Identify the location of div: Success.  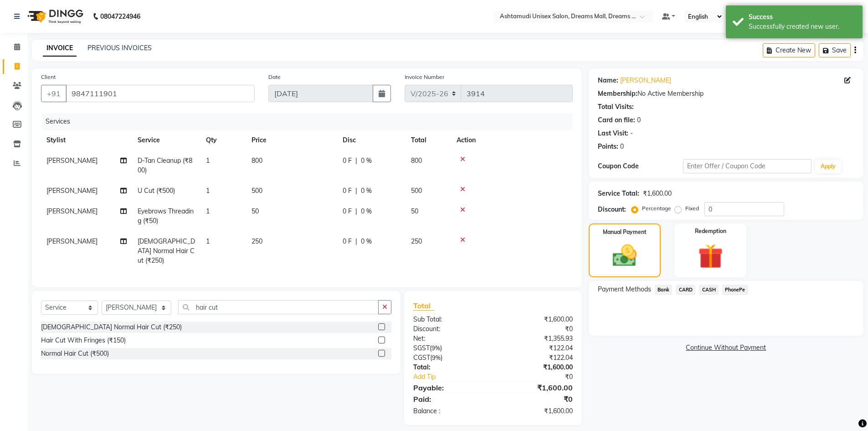
(802, 17).